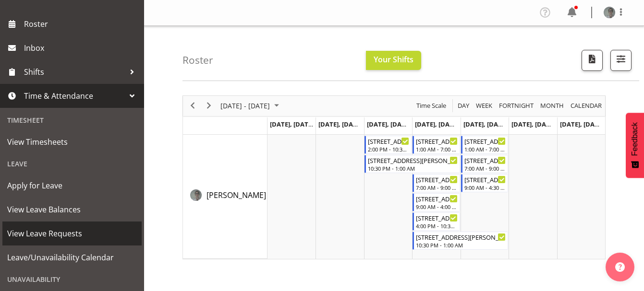  I want to click on button: Feedback - Show survey, so click(635, 145).